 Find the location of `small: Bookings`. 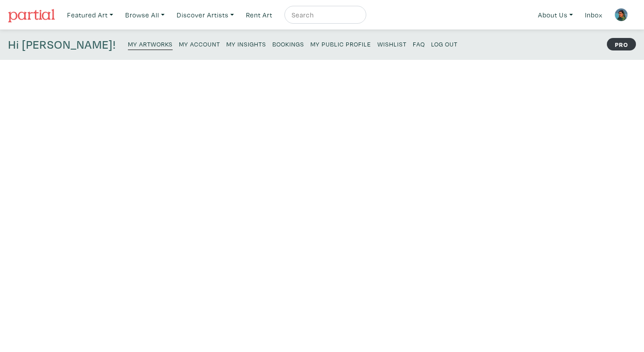

small: Bookings is located at coordinates (288, 44).